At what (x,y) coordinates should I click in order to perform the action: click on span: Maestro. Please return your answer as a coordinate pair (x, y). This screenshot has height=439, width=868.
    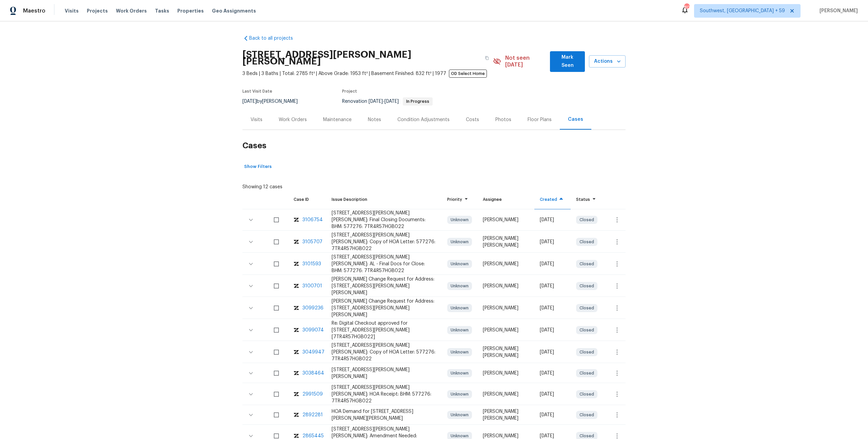
    Looking at the image, I should click on (34, 11).